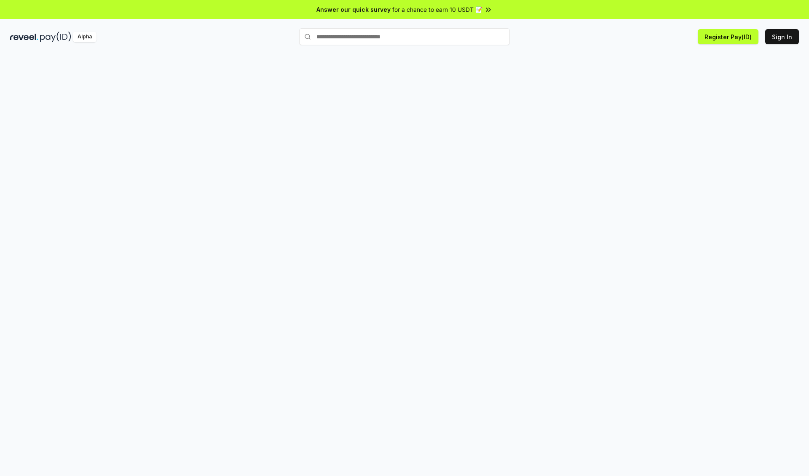  Describe the element at coordinates (85, 37) in the screenshot. I see `div: Alpha` at that location.